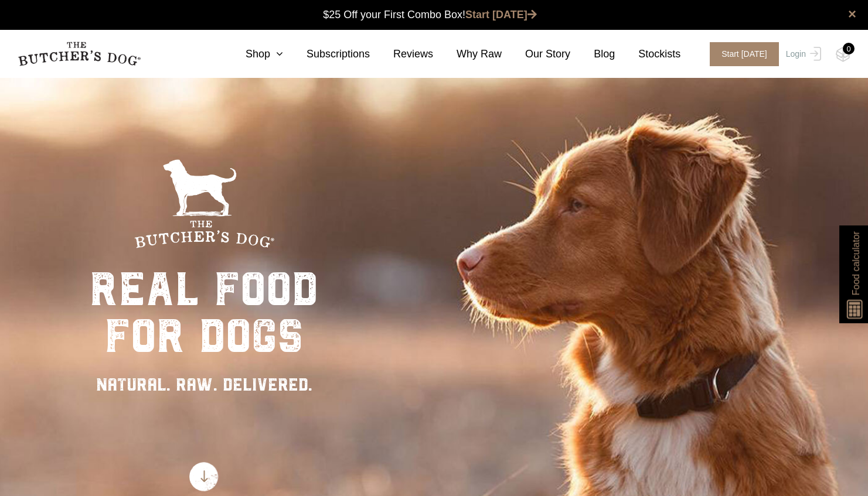 This screenshot has height=496, width=868. What do you see at coordinates (856, 263) in the screenshot?
I see `span: Food calculator` at bounding box center [856, 263].